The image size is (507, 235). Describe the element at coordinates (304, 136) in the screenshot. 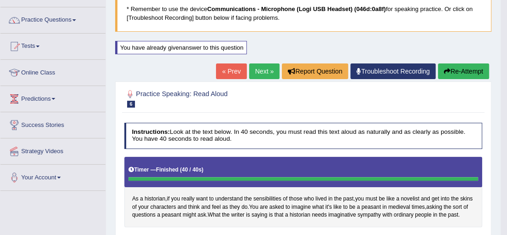

I see `h4: Look at the text below. In 40 seconds, you must read this text aloud as naturally and as clearly ...` at that location.